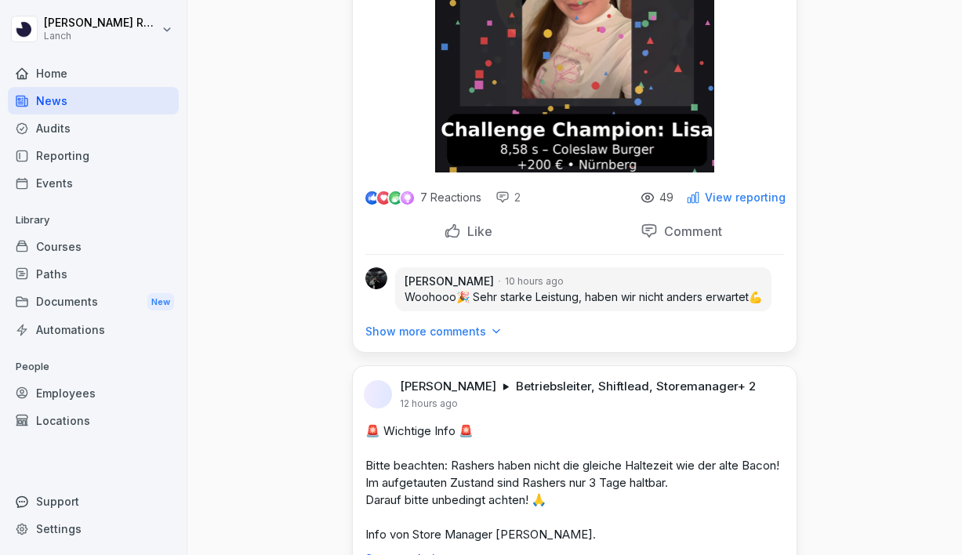 The width and height of the screenshot is (962, 555). I want to click on img: celebrate, so click(395, 198).